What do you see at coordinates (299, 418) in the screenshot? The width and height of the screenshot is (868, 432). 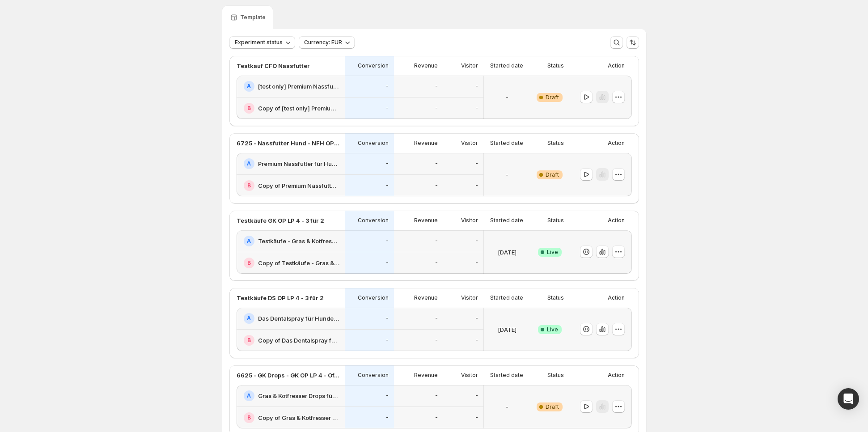 I see `h2: Copy of Gras & Kotfresser Drops für Hunde: Jetzt Neukunden Deal sichern!-v1` at bounding box center [299, 418].